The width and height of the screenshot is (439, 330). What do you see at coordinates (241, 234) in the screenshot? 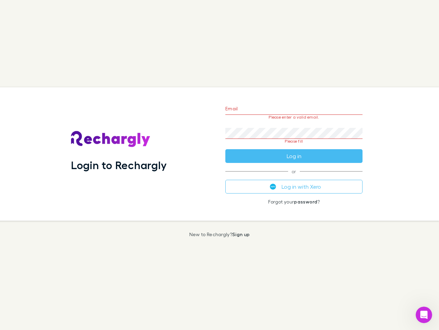
I see `a: Sign up` at bounding box center [241, 234].